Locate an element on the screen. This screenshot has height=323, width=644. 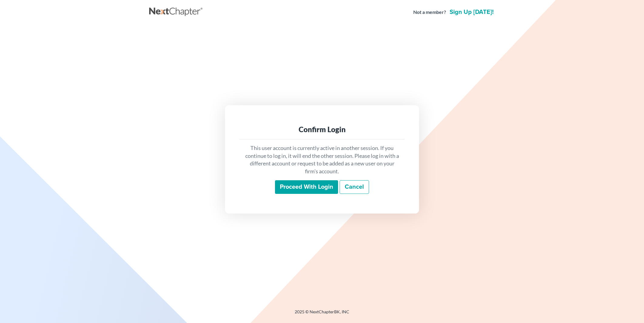
p: This user account is currently active in another session. If you continue to log in, it will end ... is located at coordinates (322, 160).